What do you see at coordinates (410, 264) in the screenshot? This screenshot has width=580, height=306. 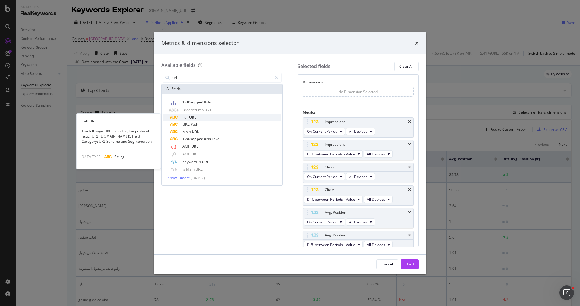 I see `div: Build` at bounding box center [410, 264].